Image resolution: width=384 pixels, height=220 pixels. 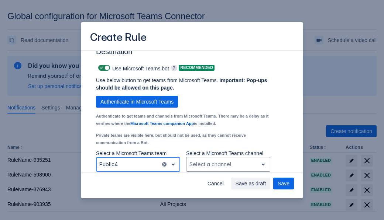 What do you see at coordinates (228, 153) in the screenshot?
I see `p: Select a Microsoft Teams channel` at bounding box center [228, 153].